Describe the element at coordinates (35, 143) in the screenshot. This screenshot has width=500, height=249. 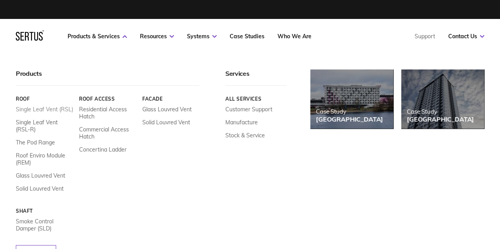
I see `a: The Pod Range` at that location.